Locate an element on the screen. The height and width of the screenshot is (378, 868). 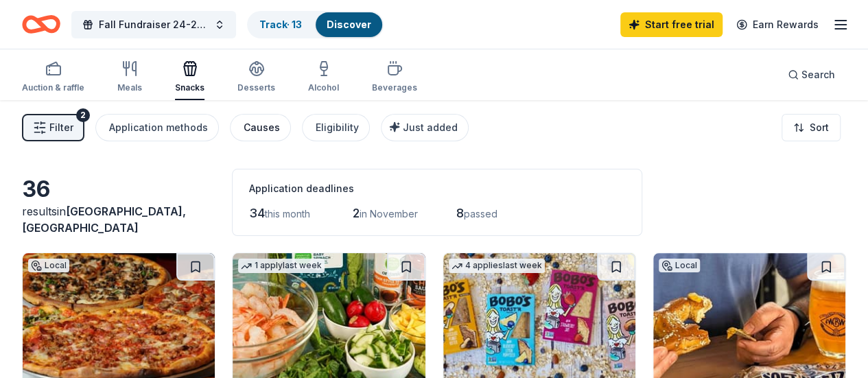
button: Meals is located at coordinates (129, 77).